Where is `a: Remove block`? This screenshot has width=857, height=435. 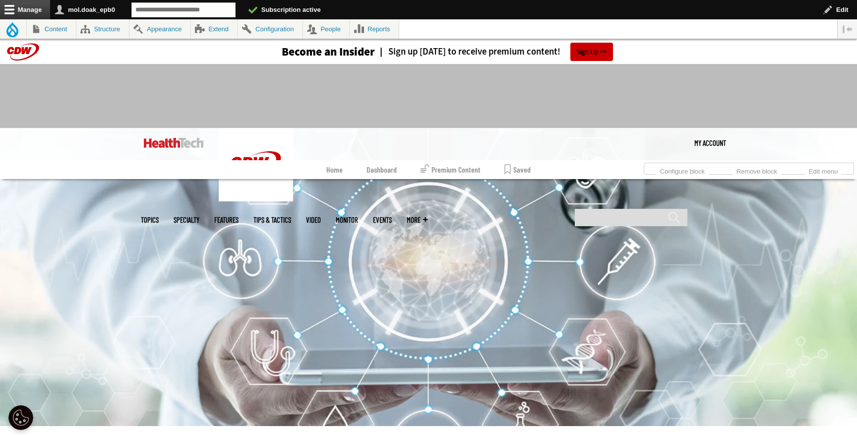
a: Remove block is located at coordinates (757, 170).